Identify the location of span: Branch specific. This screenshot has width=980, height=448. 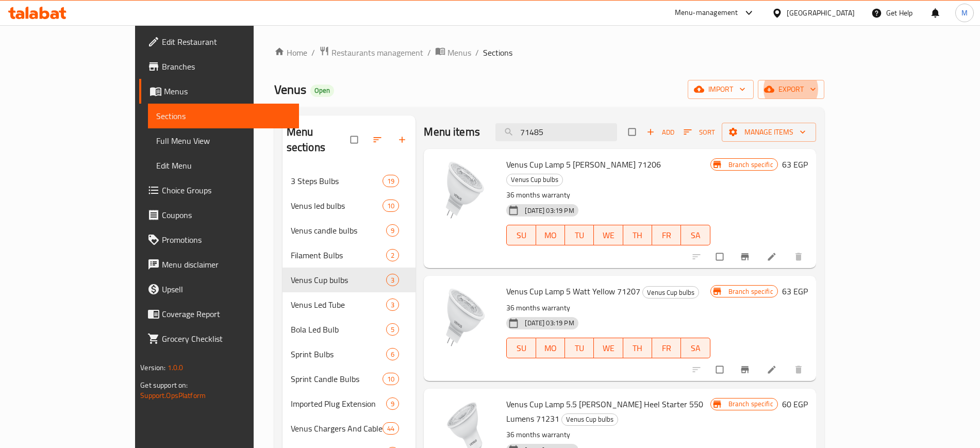
(751, 403).